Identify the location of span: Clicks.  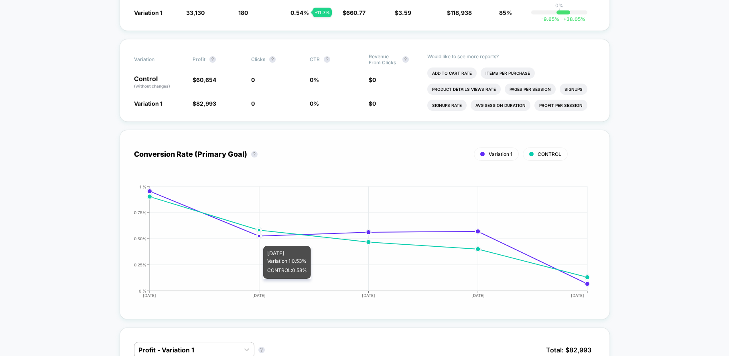
(258, 59).